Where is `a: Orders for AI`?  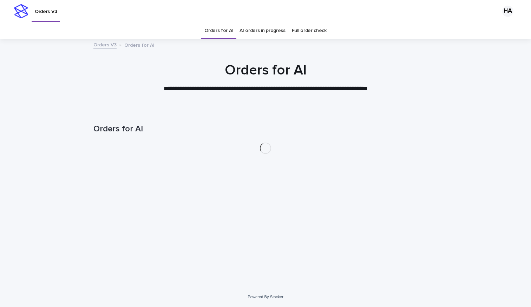 a: Orders for AI is located at coordinates (219, 31).